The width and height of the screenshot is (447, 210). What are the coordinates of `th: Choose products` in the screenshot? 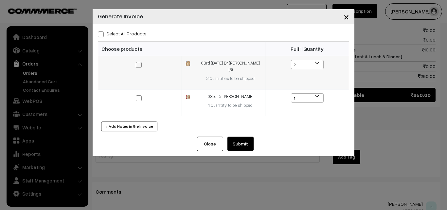 It's located at (182, 49).